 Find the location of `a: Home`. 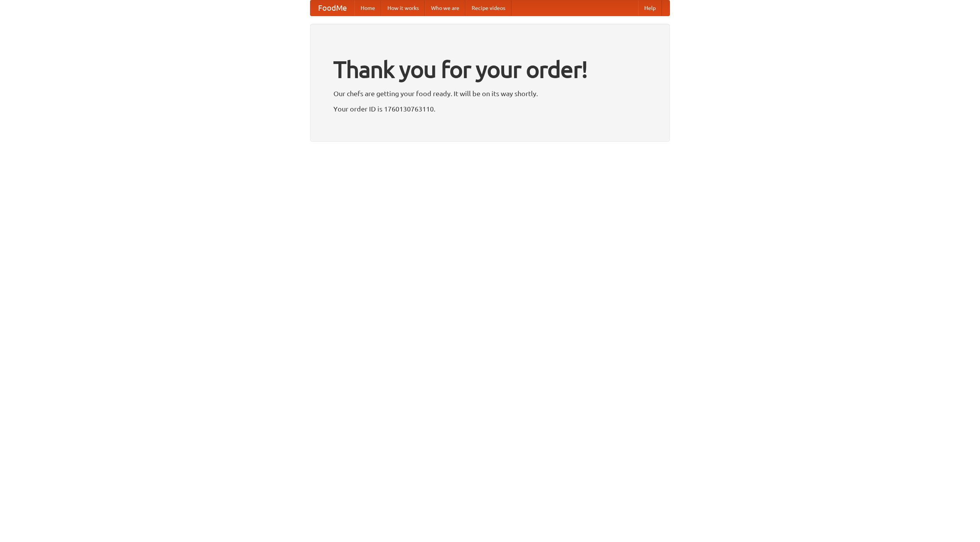

a: Home is located at coordinates (368, 8).